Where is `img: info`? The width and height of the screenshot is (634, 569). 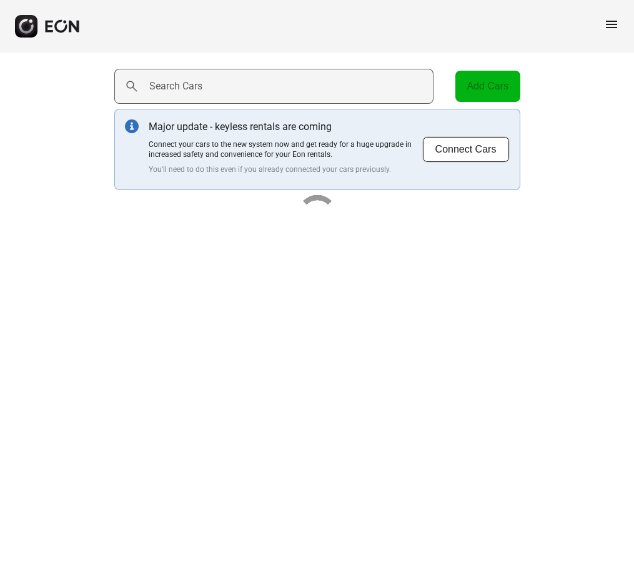 img: info is located at coordinates (132, 126).